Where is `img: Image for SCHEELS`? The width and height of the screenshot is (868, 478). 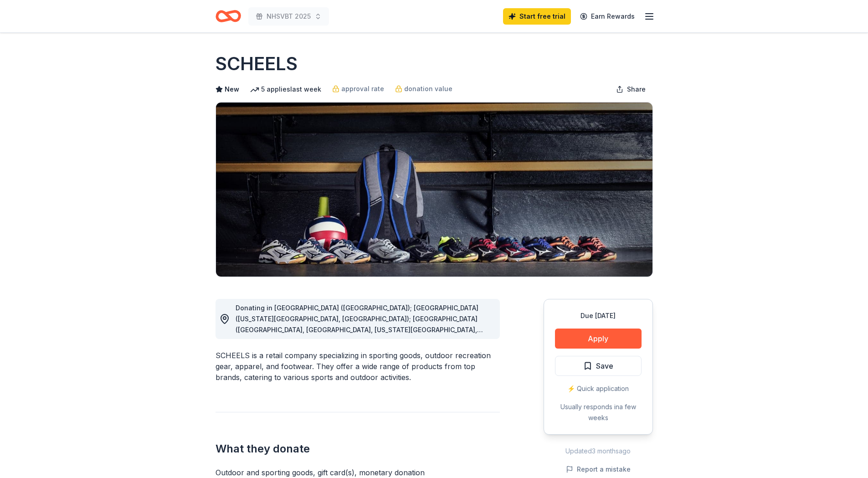 img: Image for SCHEELS is located at coordinates (434, 190).